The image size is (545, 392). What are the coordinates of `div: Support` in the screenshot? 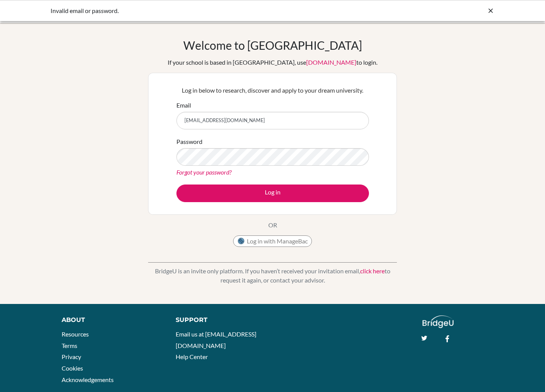 It's located at (220, 320).